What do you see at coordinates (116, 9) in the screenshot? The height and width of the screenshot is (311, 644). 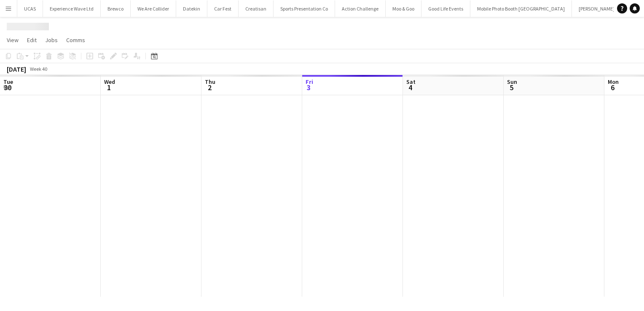 I see `button: Brewco` at bounding box center [116, 9].